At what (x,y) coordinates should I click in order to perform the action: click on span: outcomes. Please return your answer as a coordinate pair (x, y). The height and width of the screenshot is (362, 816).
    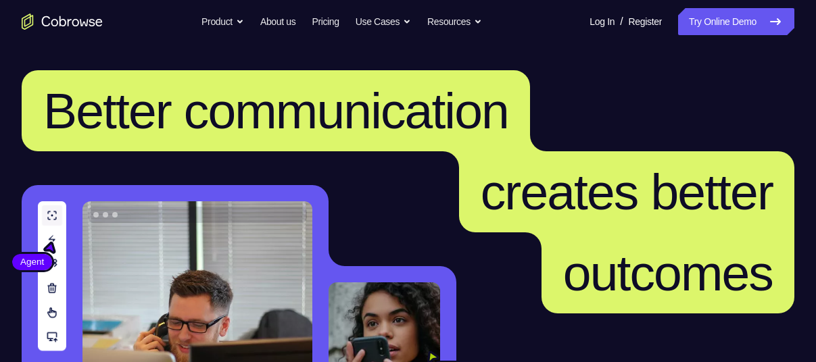
    Looking at the image, I should click on (668, 273).